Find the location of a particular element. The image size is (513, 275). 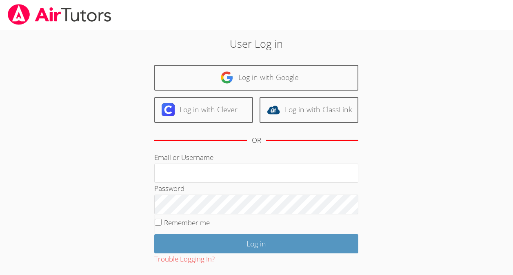

a: Log in with Clever is located at coordinates (204, 110).